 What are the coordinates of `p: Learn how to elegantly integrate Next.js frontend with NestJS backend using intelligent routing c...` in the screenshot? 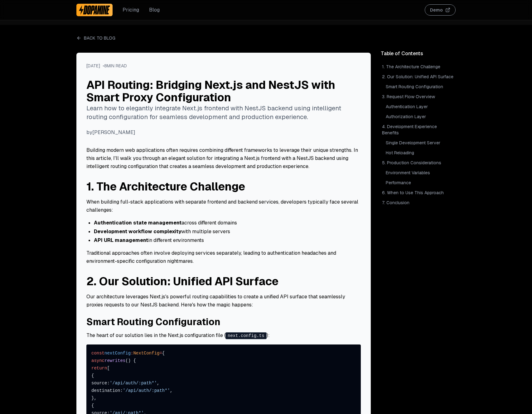 It's located at (224, 112).